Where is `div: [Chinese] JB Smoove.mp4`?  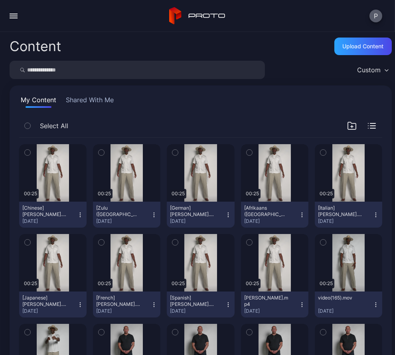
div: [Chinese] JB Smoove.mp4 is located at coordinates (44, 211).